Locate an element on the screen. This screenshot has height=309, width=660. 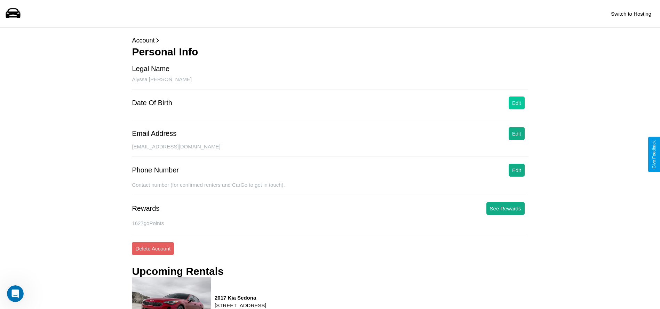
h3: Upcoming Rentals is located at coordinates (177, 271).